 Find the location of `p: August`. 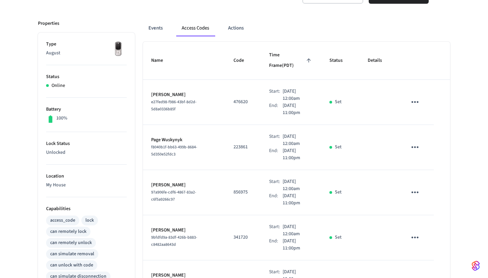

p: August is located at coordinates (86, 53).